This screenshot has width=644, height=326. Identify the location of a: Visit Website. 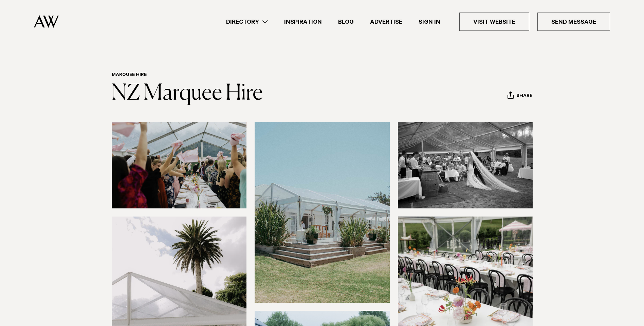
(494, 22).